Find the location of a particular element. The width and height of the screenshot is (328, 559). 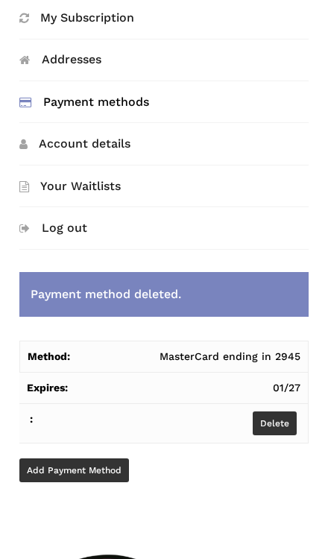

a: Your Waitlists is located at coordinates (163, 186).